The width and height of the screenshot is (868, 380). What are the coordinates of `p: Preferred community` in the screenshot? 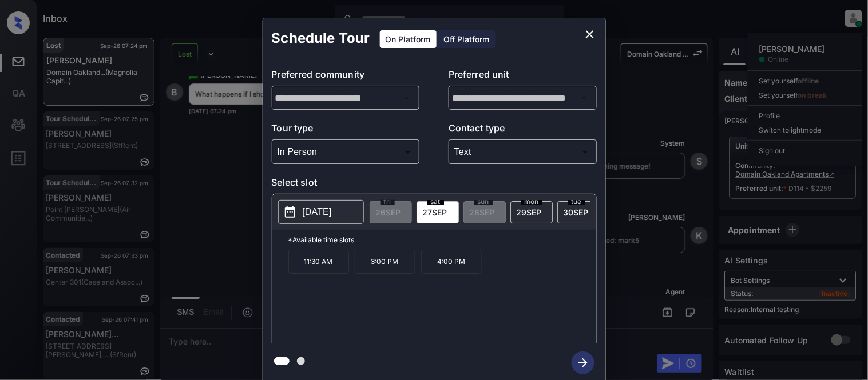 It's located at (346, 77).